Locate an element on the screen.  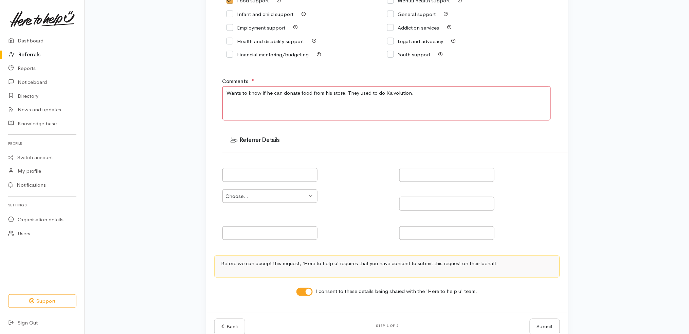
label: Financial mentoring/budgeting is located at coordinates (268, 54).